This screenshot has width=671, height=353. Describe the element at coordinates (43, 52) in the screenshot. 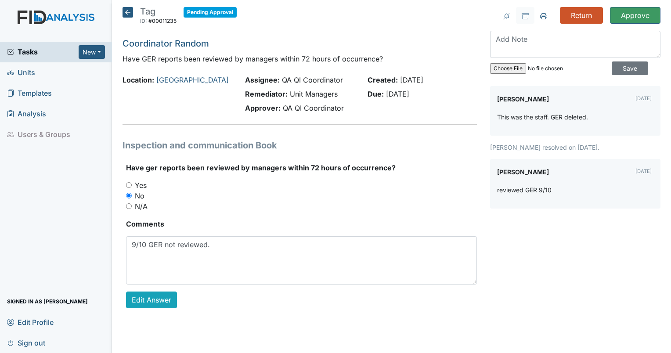

I see `span: Tasks` at that location.